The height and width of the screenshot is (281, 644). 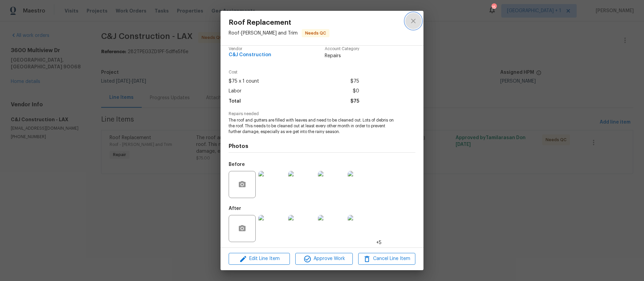 What do you see at coordinates (235, 101) in the screenshot?
I see `span: Total` at bounding box center [235, 101].